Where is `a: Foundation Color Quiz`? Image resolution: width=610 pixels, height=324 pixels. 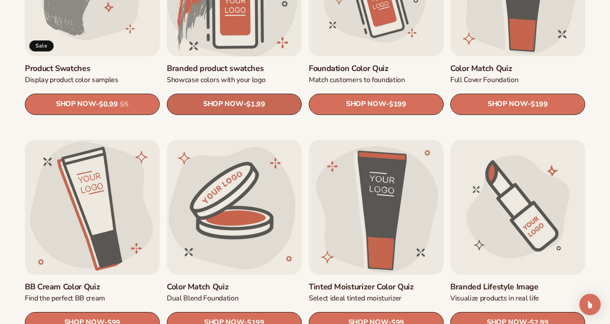
a: Foundation Color Quiz is located at coordinates (376, 68).